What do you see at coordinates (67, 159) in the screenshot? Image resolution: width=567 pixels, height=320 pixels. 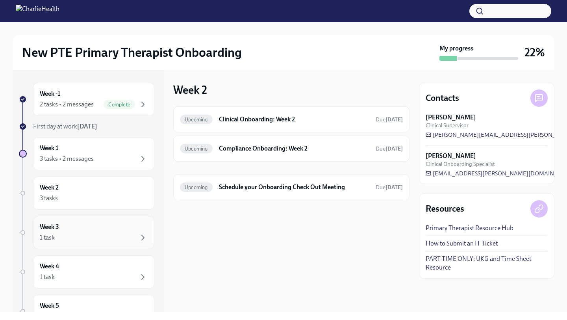 I see `div: 3 tasks • 2 messages` at bounding box center [67, 159].